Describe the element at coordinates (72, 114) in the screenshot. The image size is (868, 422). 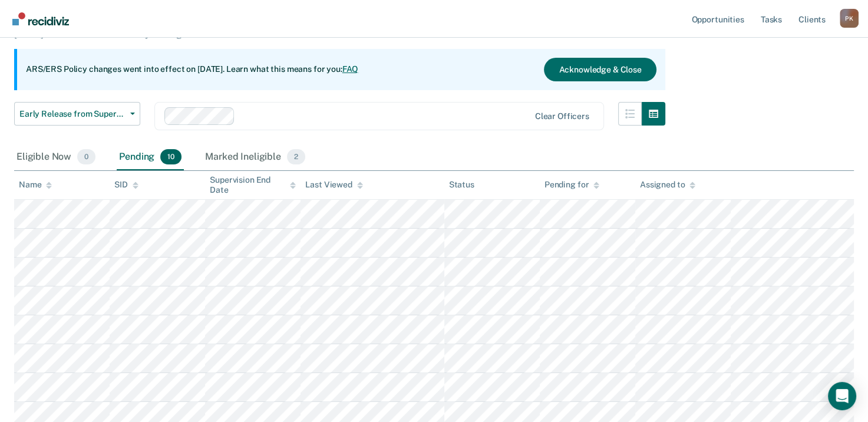
I see `span: Early Release from Supervision` at that location.